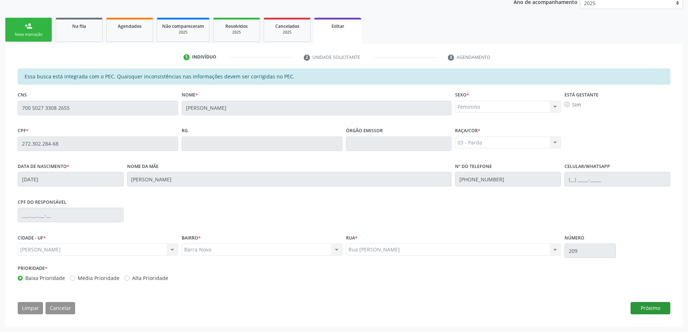  I want to click on label: Rua, so click(352, 238).